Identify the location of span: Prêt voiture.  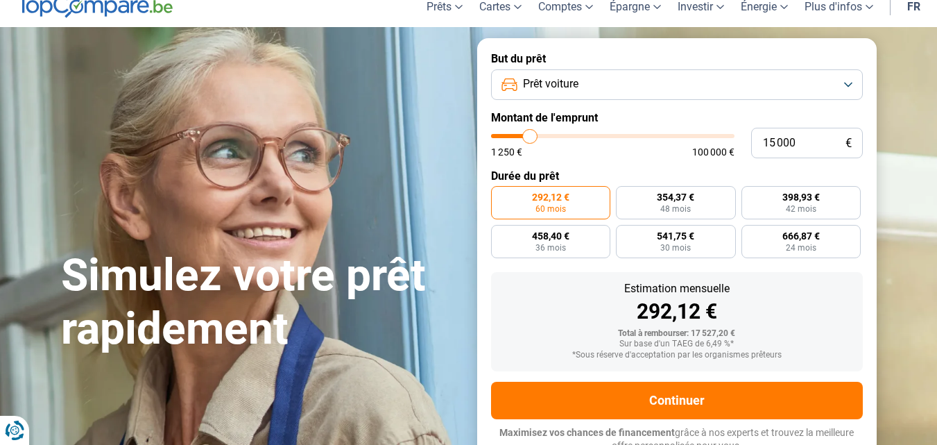
(551, 84).